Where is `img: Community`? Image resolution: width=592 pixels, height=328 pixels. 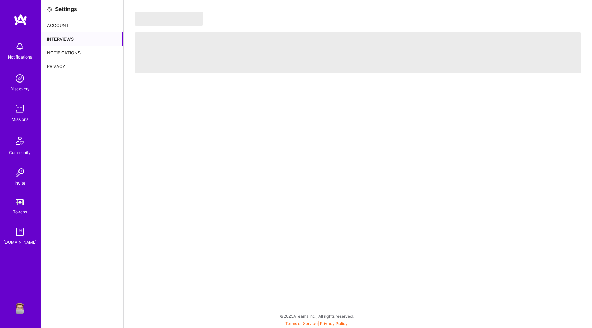 img: Community is located at coordinates (20, 141).